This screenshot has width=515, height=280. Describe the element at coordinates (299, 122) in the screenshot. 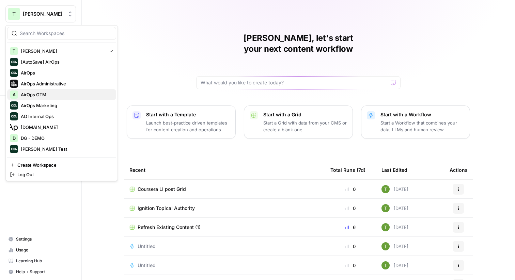

I see `button: Start with a GridStart a Grid with data from your CMS or create a blank one` at that location.